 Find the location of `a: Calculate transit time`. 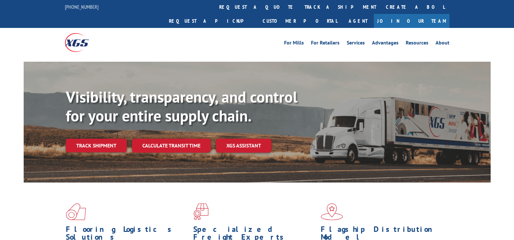

a: Calculate transit time is located at coordinates (171, 145).